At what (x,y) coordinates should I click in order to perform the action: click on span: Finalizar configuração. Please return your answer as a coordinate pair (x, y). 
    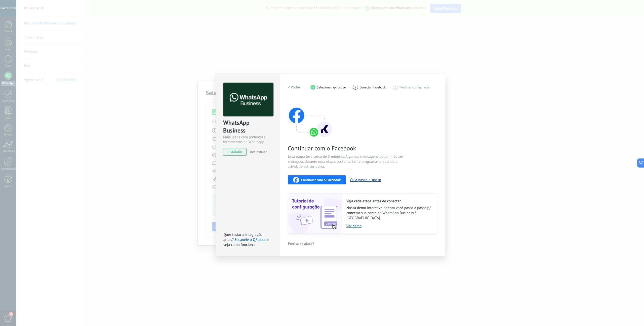
    Looking at the image, I should click on (415, 87).